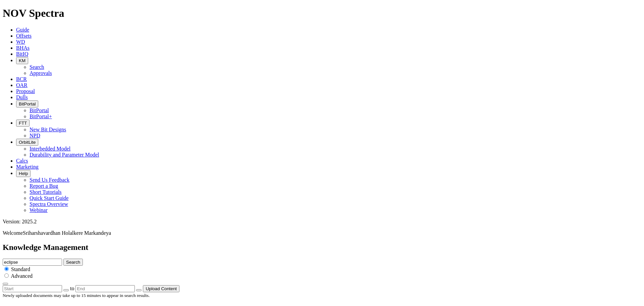  I want to click on span: Sriharshavardhan Holalkere Markandeya, so click(67, 233).